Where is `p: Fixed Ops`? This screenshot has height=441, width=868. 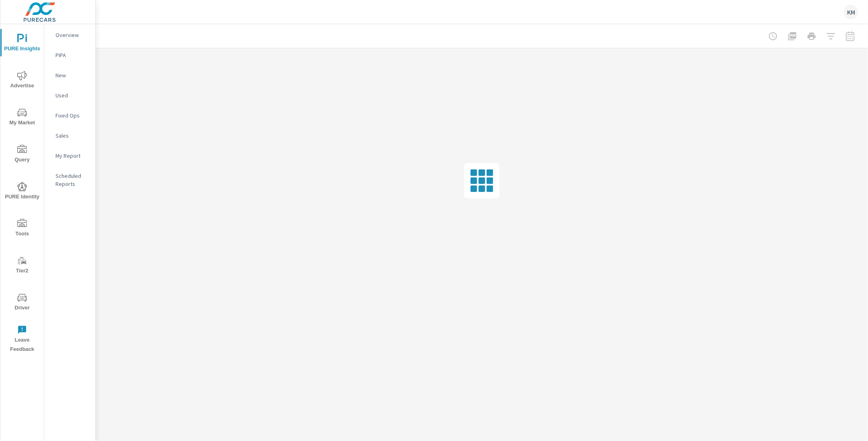
p: Fixed Ops is located at coordinates (72, 115).